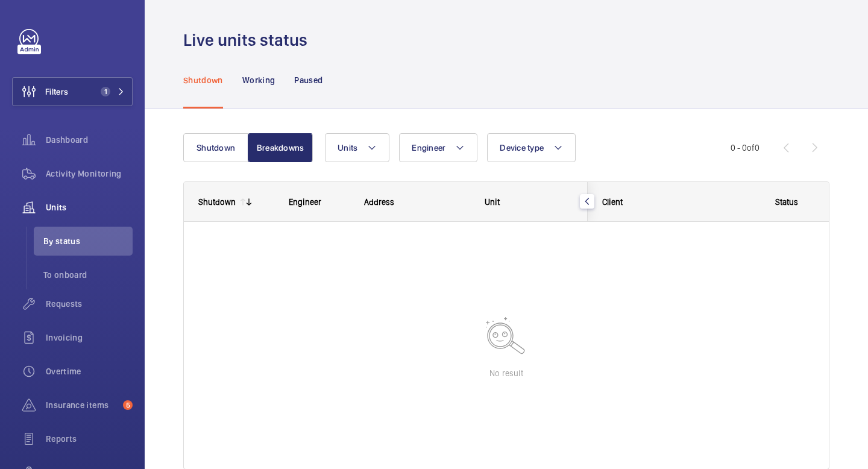  What do you see at coordinates (787, 202) in the screenshot?
I see `span: Status` at bounding box center [787, 202].